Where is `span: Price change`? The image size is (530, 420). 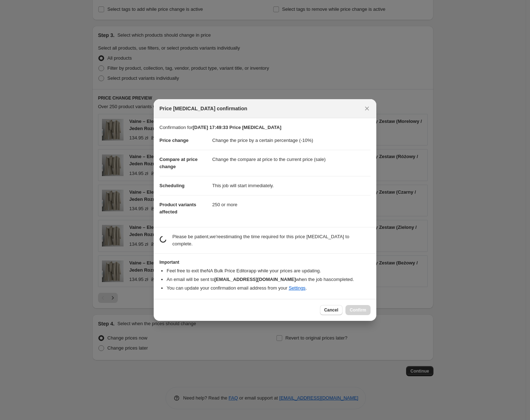 span: Price change is located at coordinates (174, 140).